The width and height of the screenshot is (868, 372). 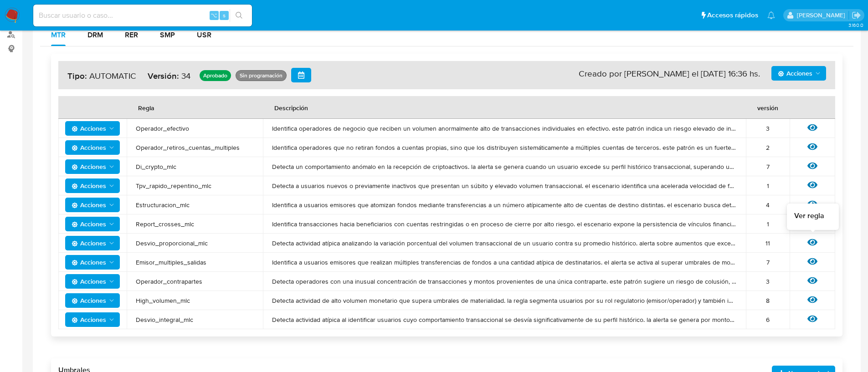 I want to click on span: Accesos rápidos, so click(x=733, y=15).